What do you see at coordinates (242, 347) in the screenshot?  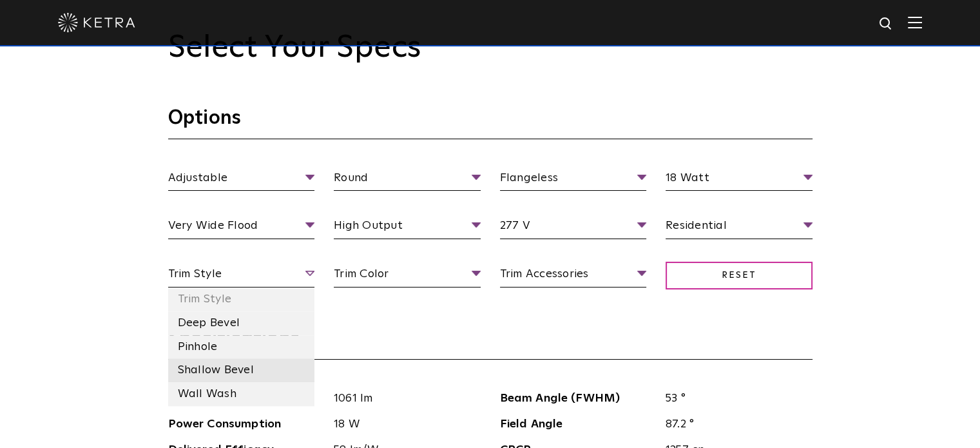 I see `li: Pinhole` at bounding box center [242, 347].